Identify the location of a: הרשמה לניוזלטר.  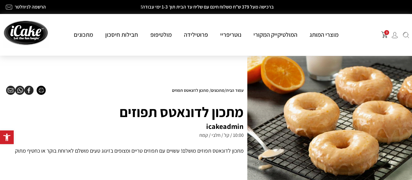
(30, 7).